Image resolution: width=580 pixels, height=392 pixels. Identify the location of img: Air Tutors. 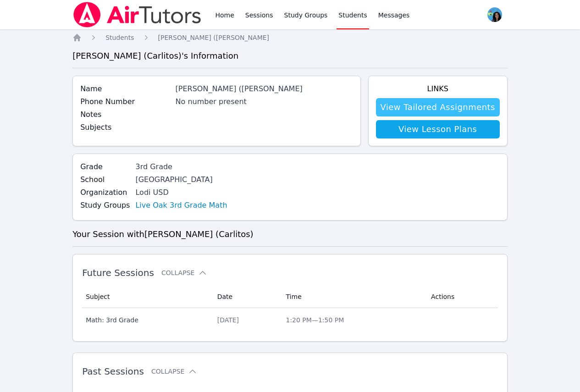
(137, 15).